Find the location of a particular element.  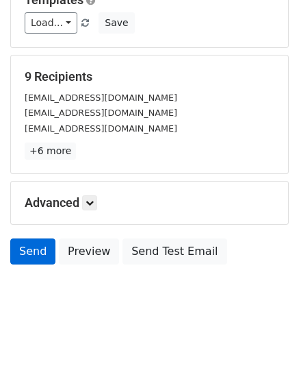

h5: Advanced is located at coordinates (149, 203).